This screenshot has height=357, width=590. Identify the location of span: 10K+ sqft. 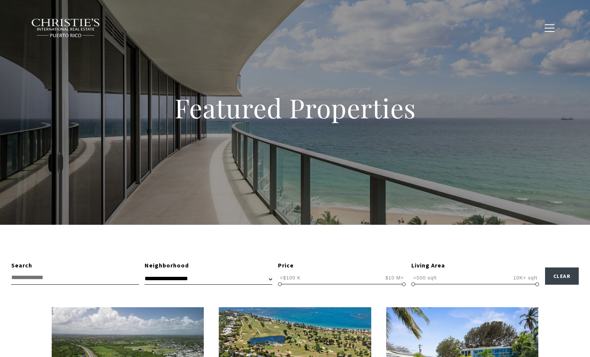
(525, 278).